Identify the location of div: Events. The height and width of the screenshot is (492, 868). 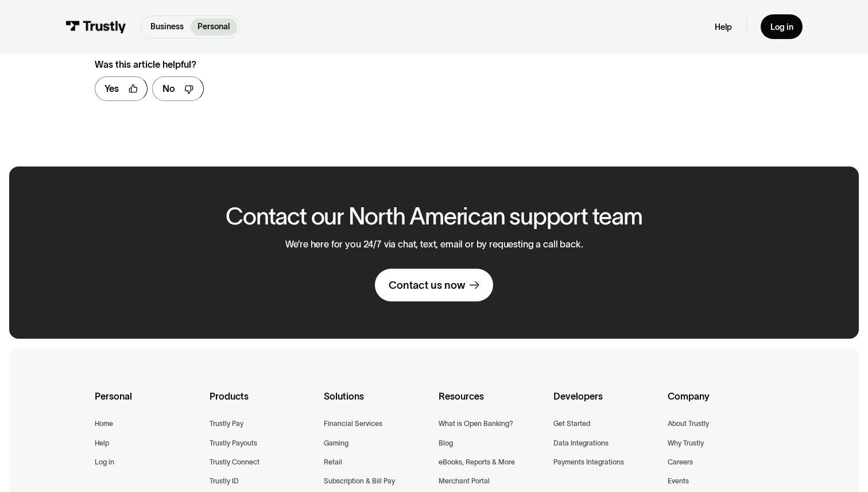
(678, 481).